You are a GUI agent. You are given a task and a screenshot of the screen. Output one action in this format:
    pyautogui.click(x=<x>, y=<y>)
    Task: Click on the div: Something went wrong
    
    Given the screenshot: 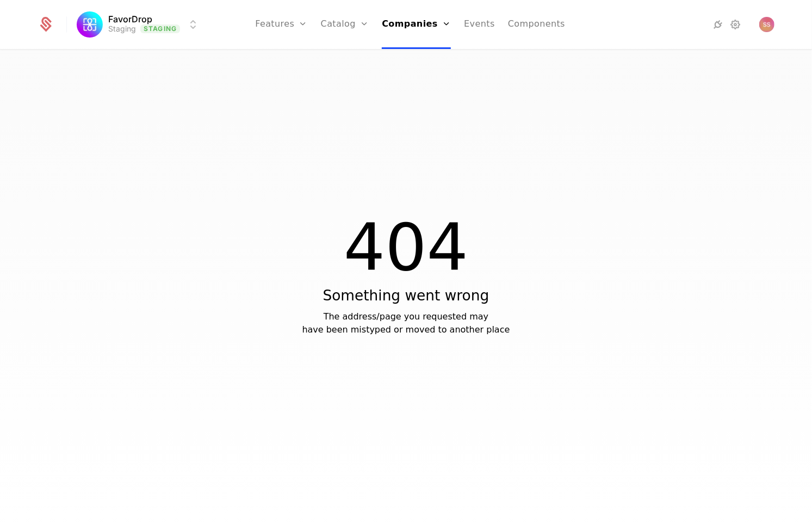 What is the action you would take?
    pyautogui.click(x=407, y=296)
    